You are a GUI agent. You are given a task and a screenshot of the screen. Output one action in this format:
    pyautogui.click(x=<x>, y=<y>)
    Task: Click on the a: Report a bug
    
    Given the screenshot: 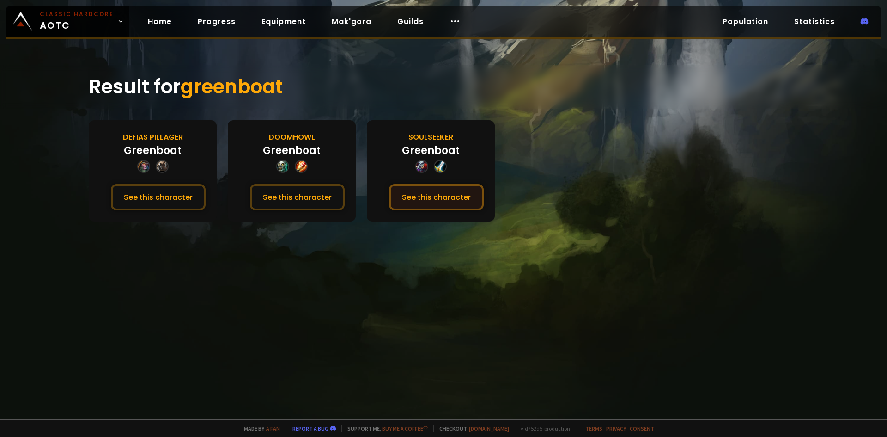 What is the action you would take?
    pyautogui.click(x=311, y=428)
    